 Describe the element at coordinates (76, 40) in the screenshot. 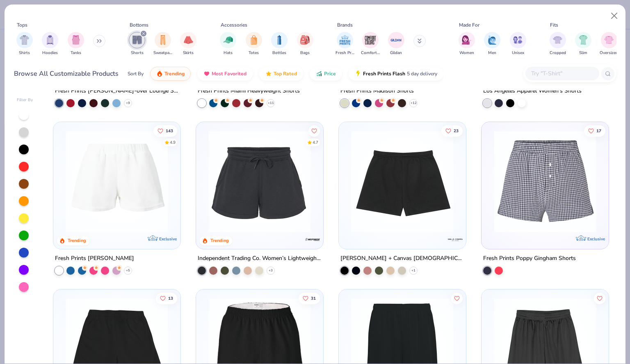

I see `img: Tanks Image` at that location.